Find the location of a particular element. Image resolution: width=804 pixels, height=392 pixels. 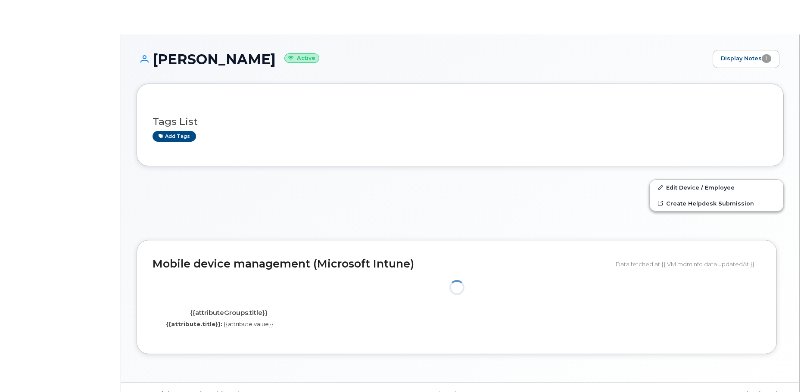

h3: Tags List is located at coordinates (460, 122).